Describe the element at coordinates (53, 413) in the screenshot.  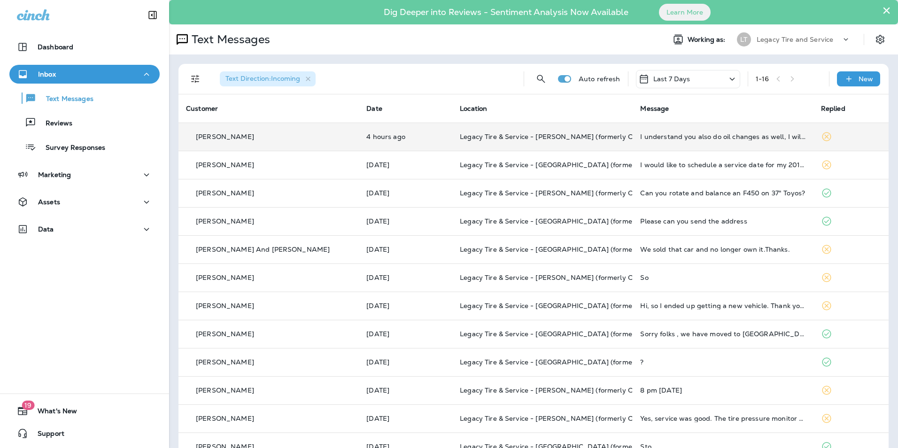
I see `span: What's New` at that location.